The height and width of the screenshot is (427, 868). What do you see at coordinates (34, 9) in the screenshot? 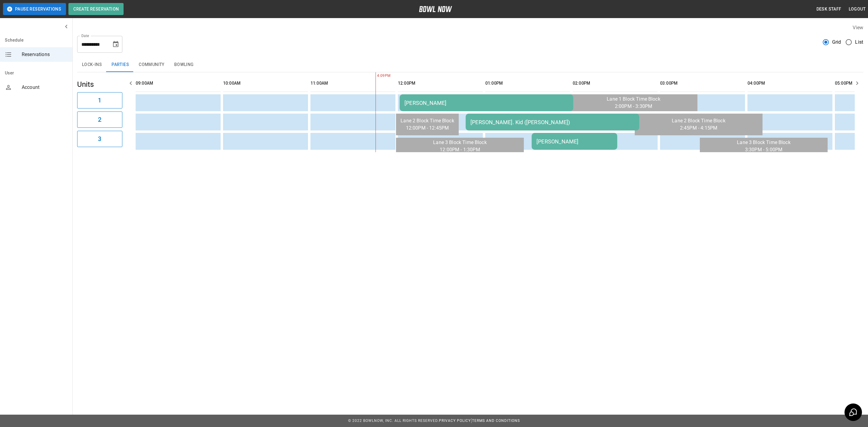
I see `button: Pause Reservations` at bounding box center [34, 9].